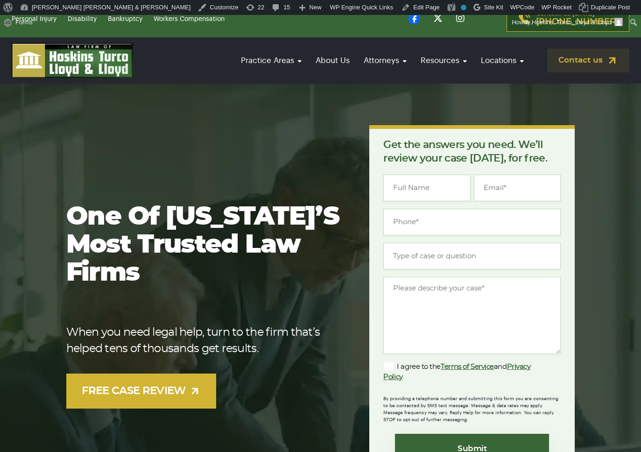 The width and height of the screenshot is (641, 452). I want to click on img: logo, so click(72, 60).